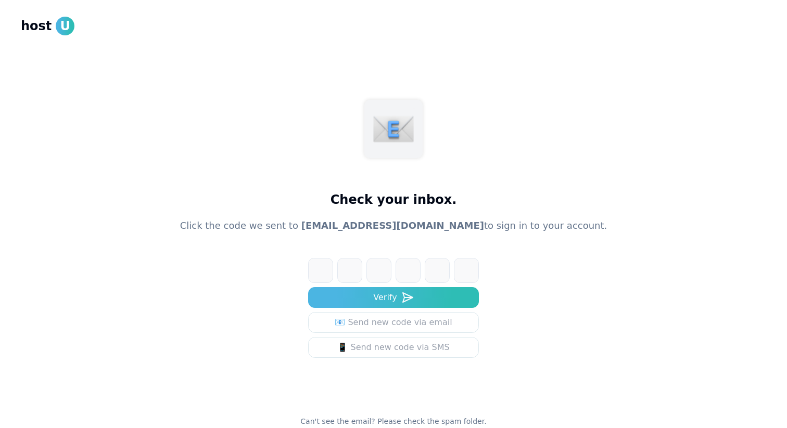  What do you see at coordinates (393, 200) in the screenshot?
I see `h1: Check your inbox.` at bounding box center [393, 200].